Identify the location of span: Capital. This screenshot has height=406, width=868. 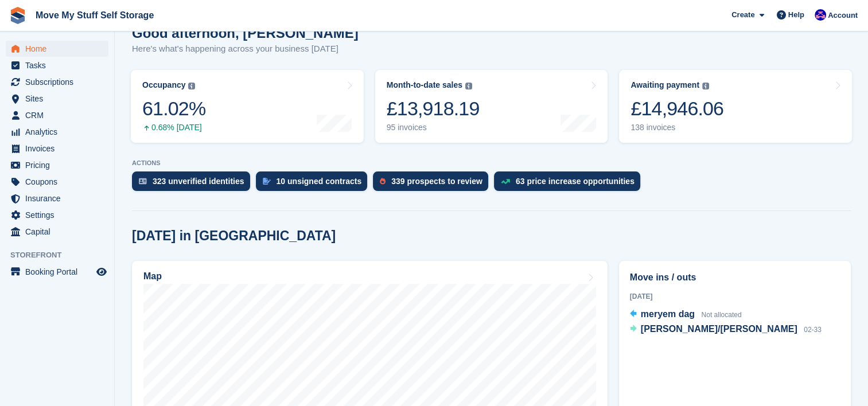
(60, 232).